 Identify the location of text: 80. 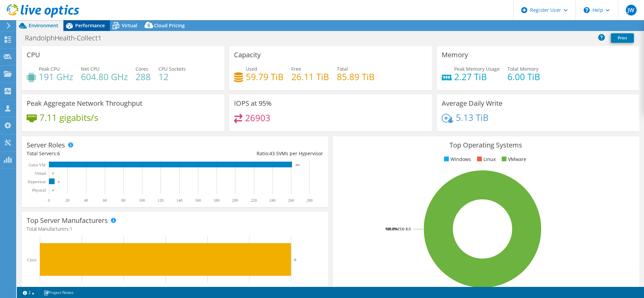
(123, 200).